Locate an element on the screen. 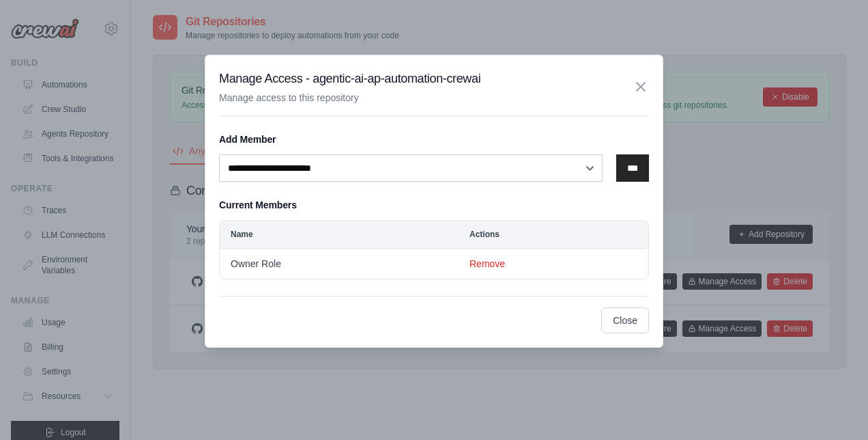  th: Actions is located at coordinates (554, 234).